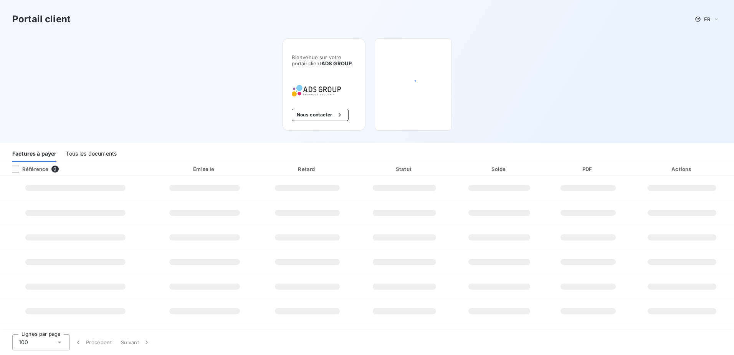  I want to click on div: PDF, so click(588, 169).